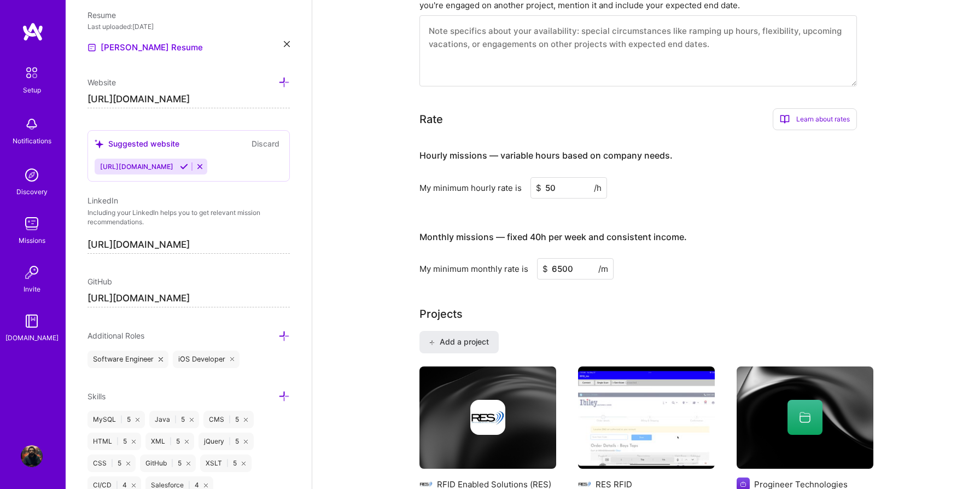  I want to click on img: Invite, so click(32, 273).